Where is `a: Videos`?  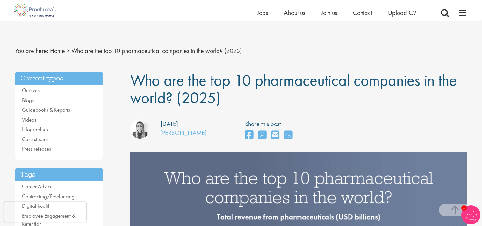 a: Videos is located at coordinates (29, 120).